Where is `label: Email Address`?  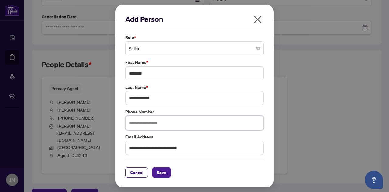 label: Email Address is located at coordinates (195, 137).